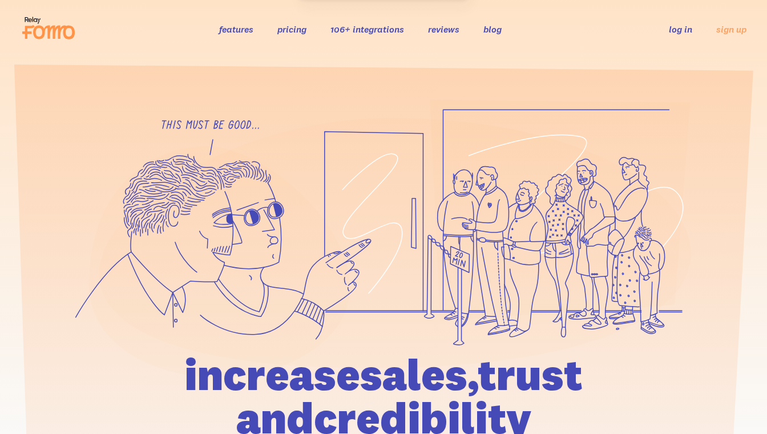 The width and height of the screenshot is (767, 434). I want to click on a: 106+ integrations, so click(367, 29).